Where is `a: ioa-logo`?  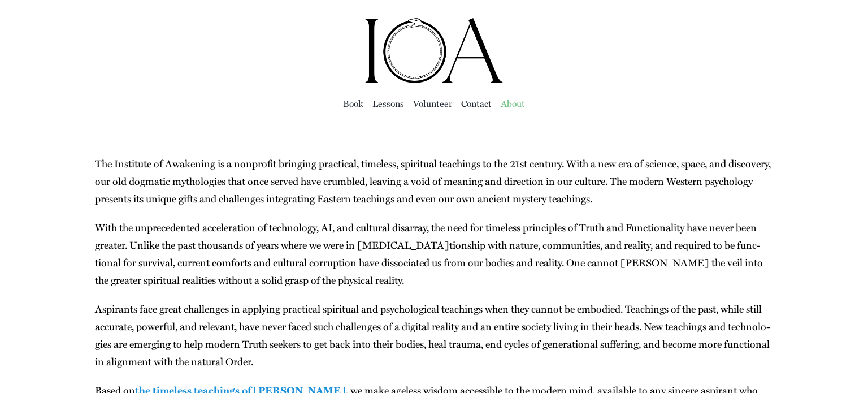 a: ioa-logo is located at coordinates (434, 22).